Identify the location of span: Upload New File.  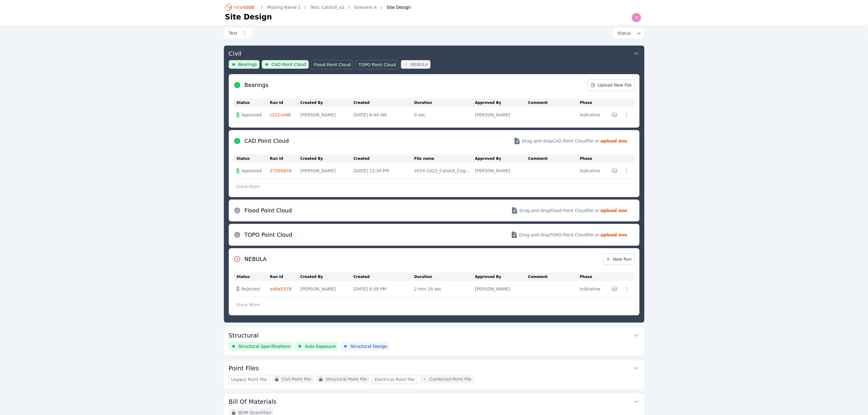
(612, 85).